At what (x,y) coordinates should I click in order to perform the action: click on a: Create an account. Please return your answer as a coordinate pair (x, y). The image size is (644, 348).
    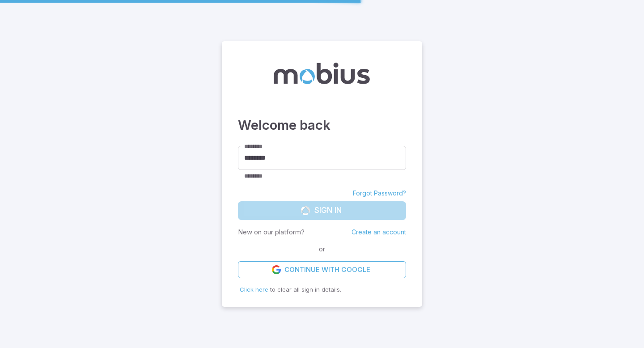
    Looking at the image, I should click on (379, 232).